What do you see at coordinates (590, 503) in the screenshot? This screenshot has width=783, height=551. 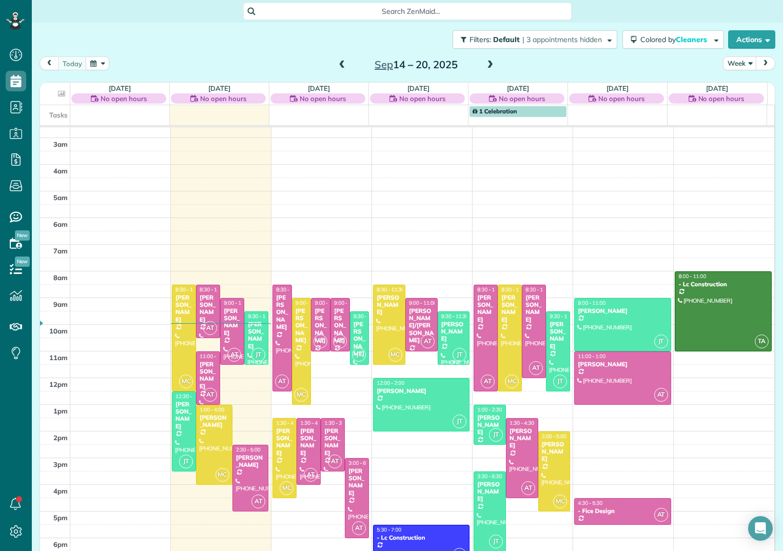 I see `span: 4:30 - 5:30` at bounding box center [590, 503].